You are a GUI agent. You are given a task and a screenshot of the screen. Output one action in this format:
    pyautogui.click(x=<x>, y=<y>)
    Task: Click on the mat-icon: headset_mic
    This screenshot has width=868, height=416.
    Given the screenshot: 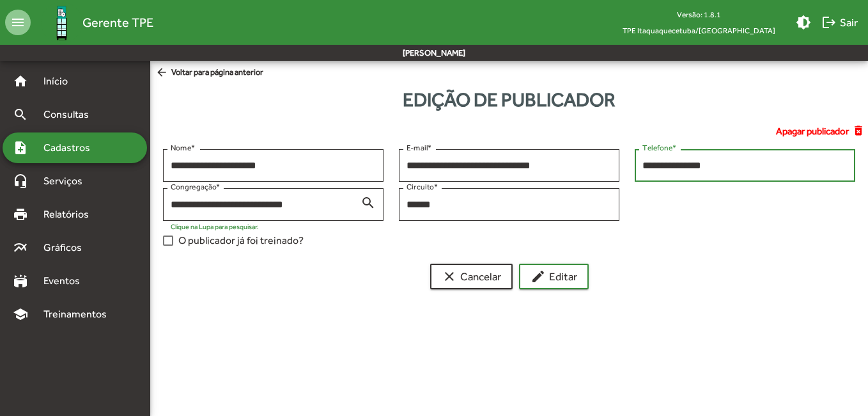 What is the action you would take?
    pyautogui.click(x=20, y=181)
    